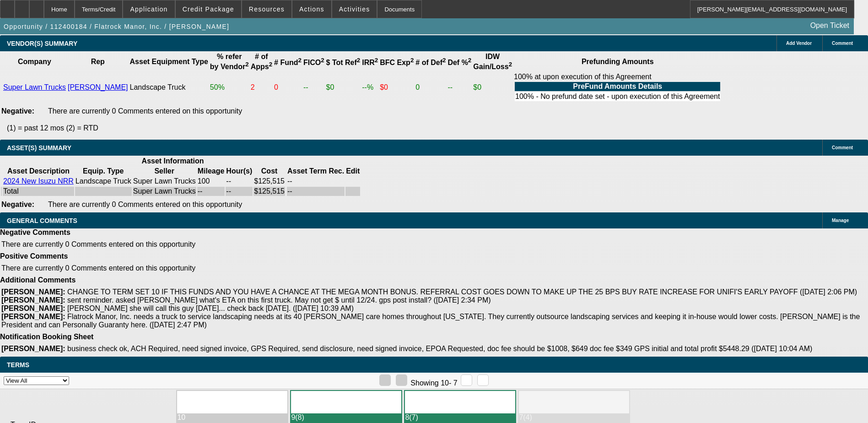 The width and height of the screenshot is (868, 423). What do you see at coordinates (344, 418) in the screenshot?
I see `p: 9(8)` at bounding box center [344, 418].